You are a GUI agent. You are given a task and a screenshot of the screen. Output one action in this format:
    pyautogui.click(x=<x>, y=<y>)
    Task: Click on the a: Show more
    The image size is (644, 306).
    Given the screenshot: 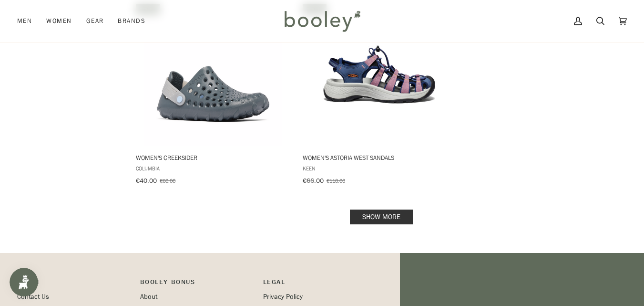 What is the action you would take?
    pyautogui.click(x=382, y=217)
    